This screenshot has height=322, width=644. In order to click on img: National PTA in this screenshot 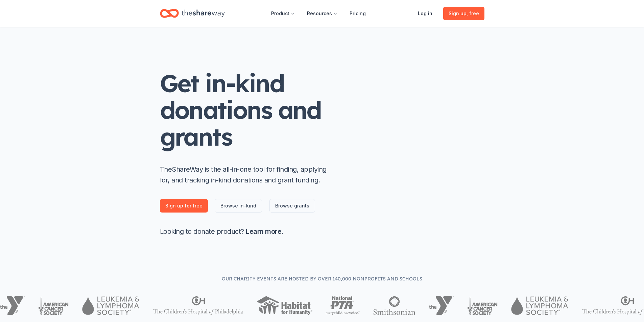, I will do `click(343, 305)`.